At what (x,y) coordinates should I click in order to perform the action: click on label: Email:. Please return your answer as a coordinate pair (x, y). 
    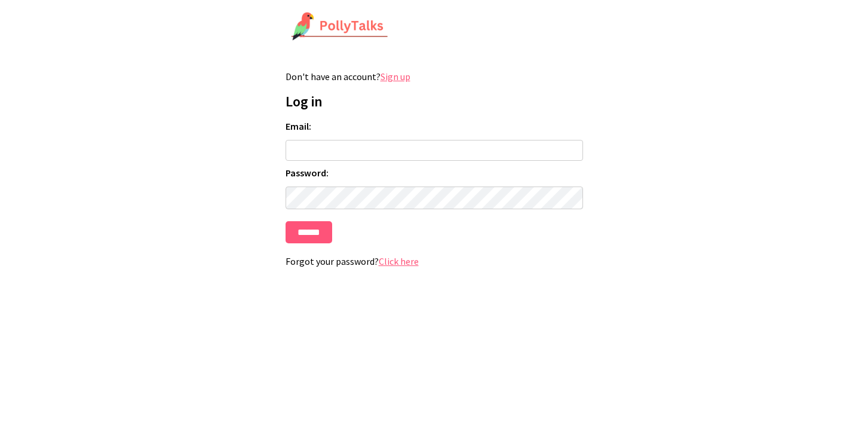
    Looking at the image, I should click on (435, 126).